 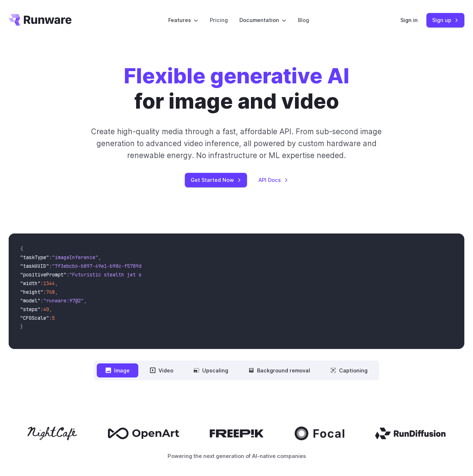 I want to click on span: 40, so click(x=46, y=309).